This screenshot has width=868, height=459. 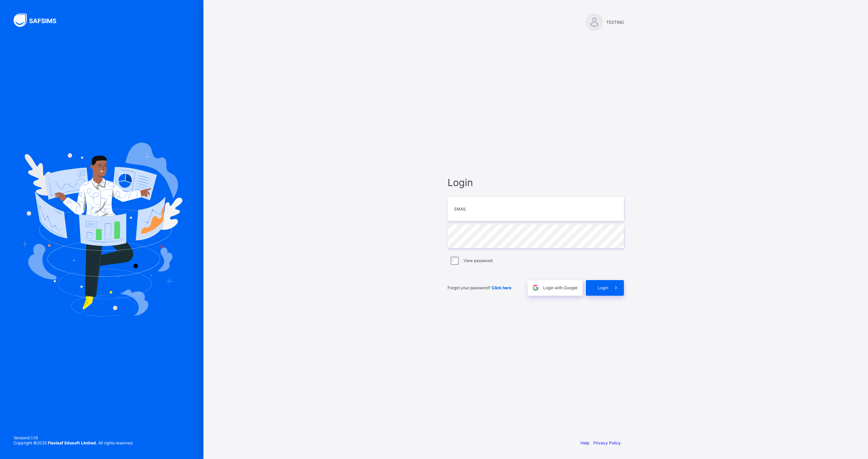 What do you see at coordinates (585, 443) in the screenshot?
I see `a: Help` at bounding box center [585, 443].